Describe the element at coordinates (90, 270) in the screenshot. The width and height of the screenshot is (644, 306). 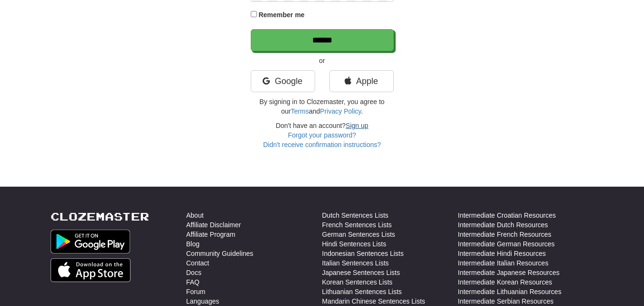
I see `img: Get it on App Store` at that location.